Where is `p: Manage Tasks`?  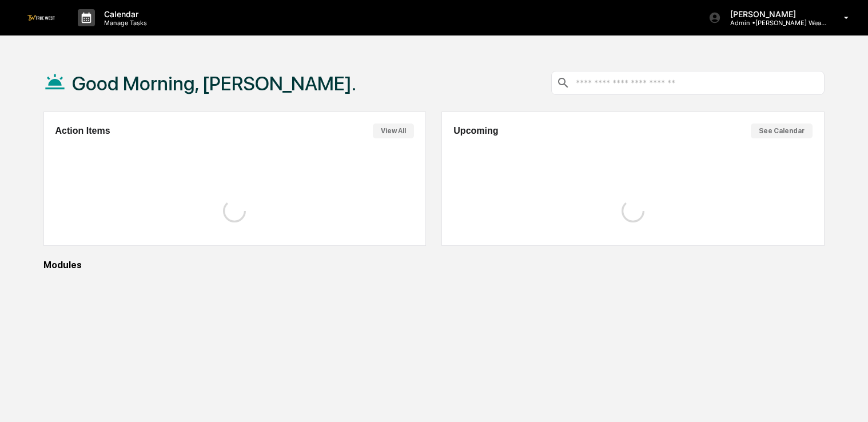 p: Manage Tasks is located at coordinates (124, 23).